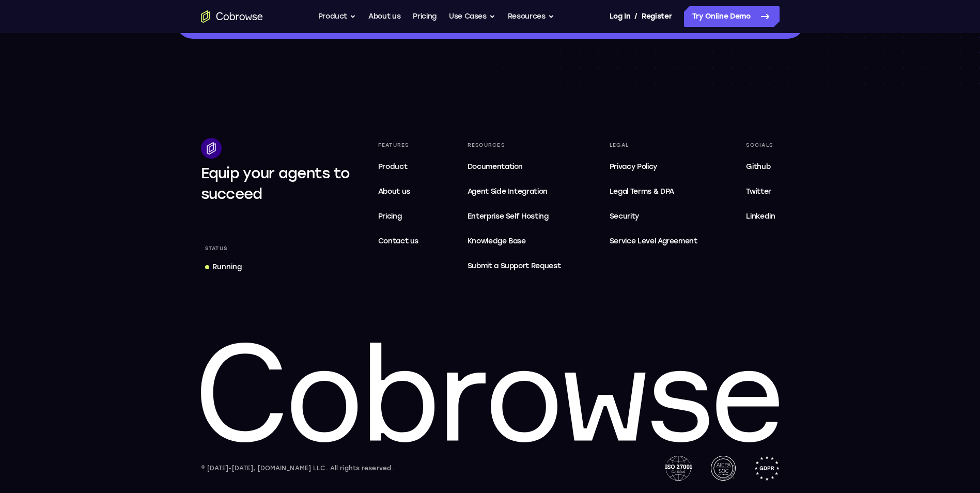 This screenshot has width=980, height=493. Describe the element at coordinates (761, 216) in the screenshot. I see `a: Linkedin` at that location.